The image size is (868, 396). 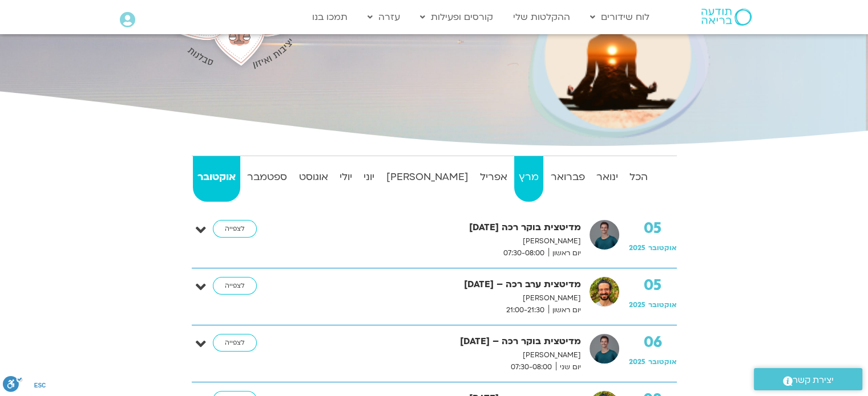 What do you see at coordinates (494, 179) in the screenshot?
I see `a: אפריל` at bounding box center [494, 179].